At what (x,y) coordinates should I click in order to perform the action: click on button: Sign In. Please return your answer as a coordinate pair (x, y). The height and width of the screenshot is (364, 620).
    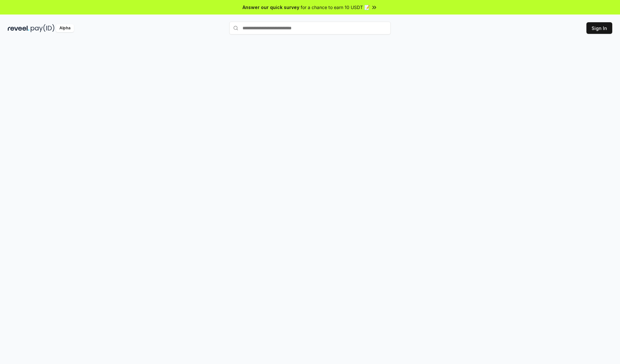
    Looking at the image, I should click on (599, 28).